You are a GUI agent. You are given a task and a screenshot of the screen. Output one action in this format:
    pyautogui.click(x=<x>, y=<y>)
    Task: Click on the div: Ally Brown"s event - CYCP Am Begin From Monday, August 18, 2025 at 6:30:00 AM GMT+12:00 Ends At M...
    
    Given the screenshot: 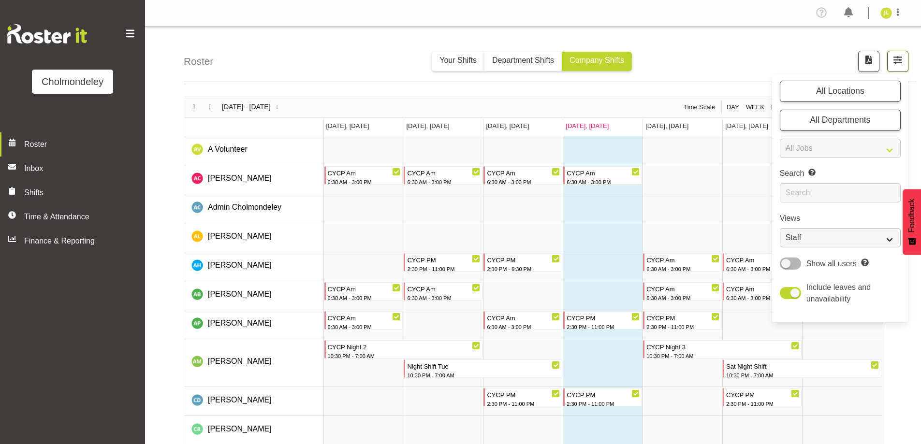 What is the action you would take?
    pyautogui.click(x=363, y=291)
    